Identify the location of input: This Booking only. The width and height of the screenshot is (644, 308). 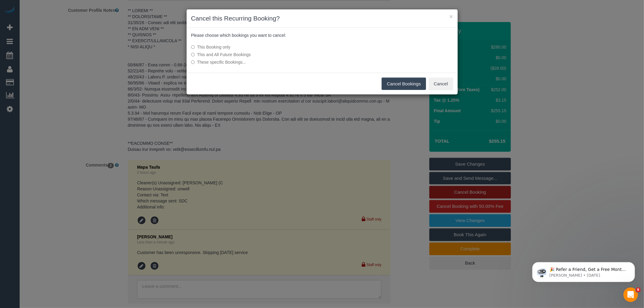
(193, 47).